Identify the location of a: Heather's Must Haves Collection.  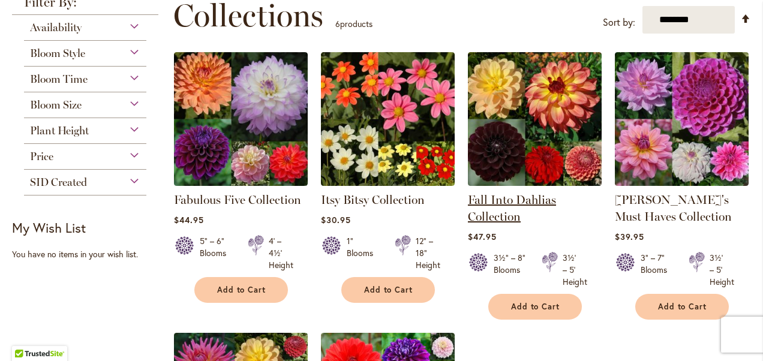
(681, 182).